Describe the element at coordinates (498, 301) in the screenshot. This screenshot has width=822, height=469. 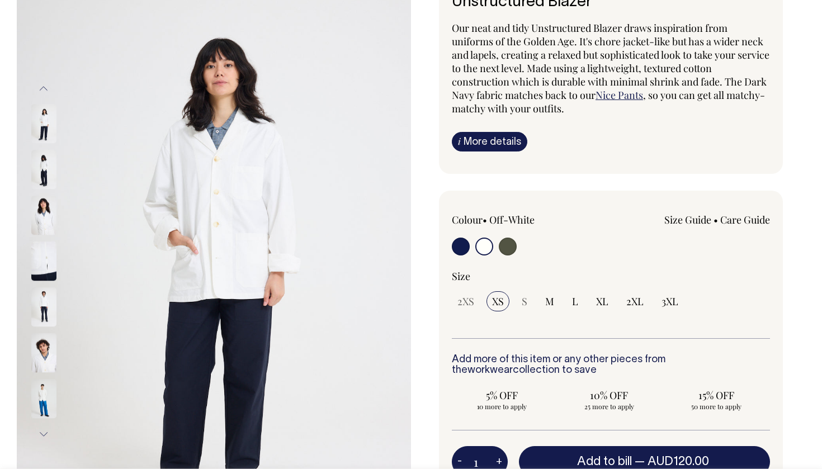
I see `span: XS` at that location.